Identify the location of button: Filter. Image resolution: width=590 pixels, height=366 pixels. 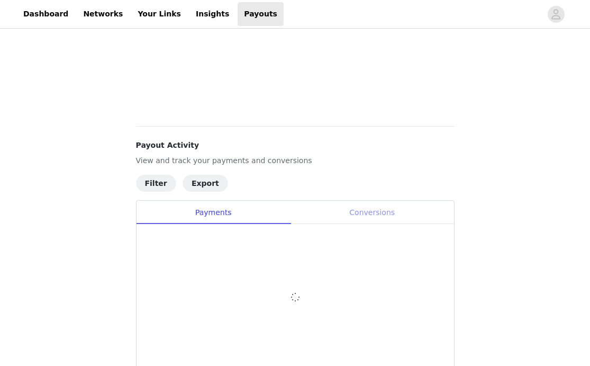
(156, 183).